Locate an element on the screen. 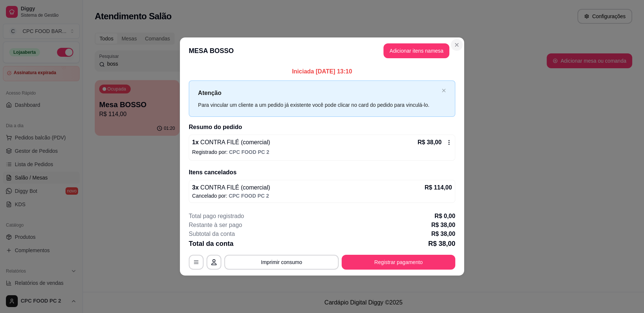  p: Total pago registrado is located at coordinates (216, 216).